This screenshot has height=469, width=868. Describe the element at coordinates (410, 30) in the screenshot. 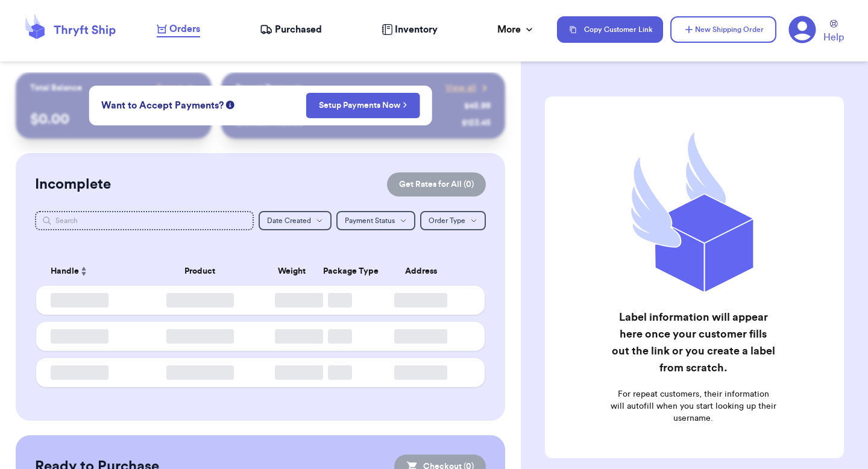

I see `a: Inventory` at that location.